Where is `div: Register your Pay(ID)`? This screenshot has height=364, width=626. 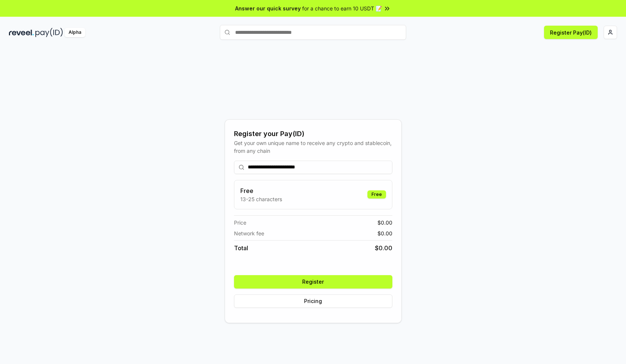
div: Register your Pay(ID) is located at coordinates (313, 134).